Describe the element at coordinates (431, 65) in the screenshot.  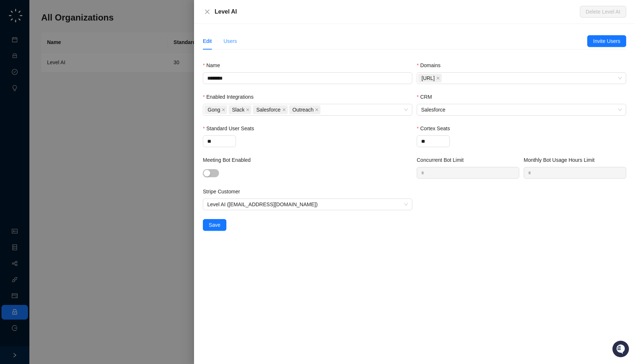
I see `label: Domains` at that location.